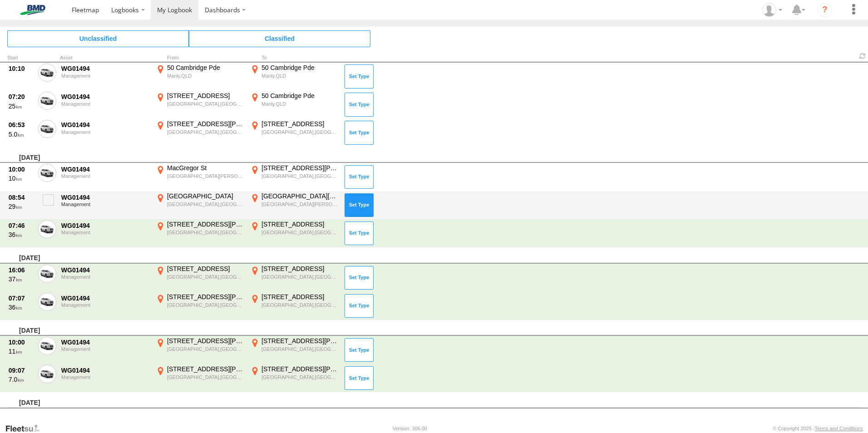 The height and width of the screenshot is (433, 868). Describe the element at coordinates (21, 125) in the screenshot. I see `div: 06:53` at that location.